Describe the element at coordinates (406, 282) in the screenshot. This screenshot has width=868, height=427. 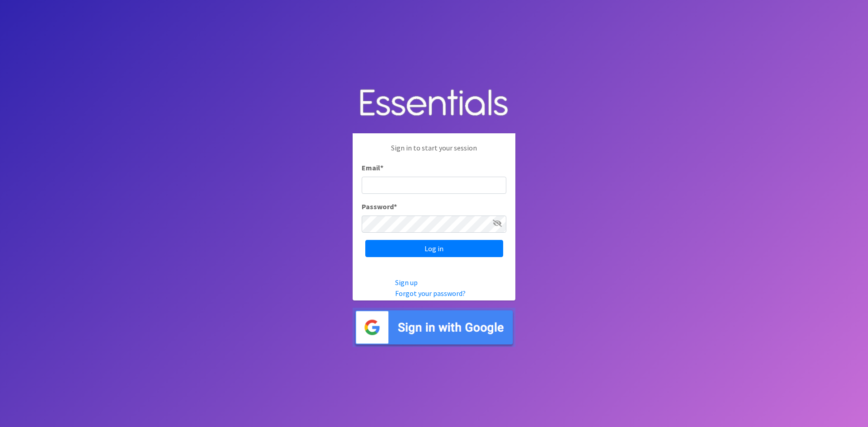
I see `a: Sign up` at that location.